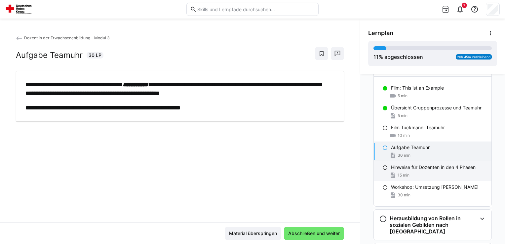 The height and width of the screenshot is (244, 505). What do you see at coordinates (381, 33) in the screenshot?
I see `span: Lernplan` at bounding box center [381, 33].